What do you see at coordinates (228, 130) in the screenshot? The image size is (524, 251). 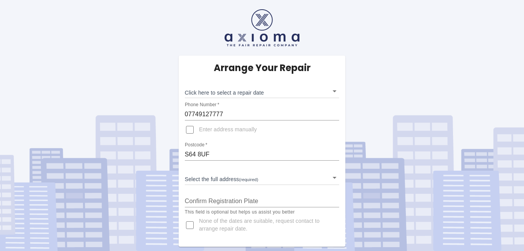 I see `span: Enter address manually` at bounding box center [228, 130].